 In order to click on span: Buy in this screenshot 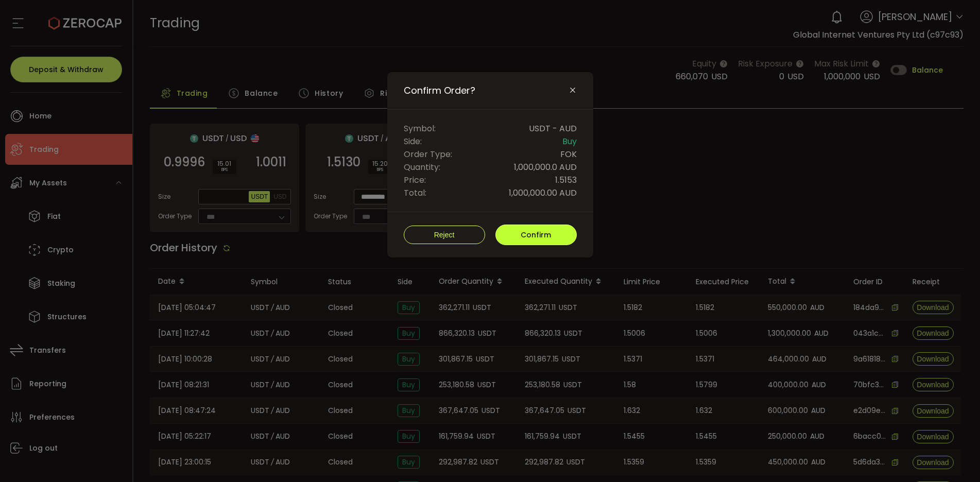, I will do `click(570, 141)`.